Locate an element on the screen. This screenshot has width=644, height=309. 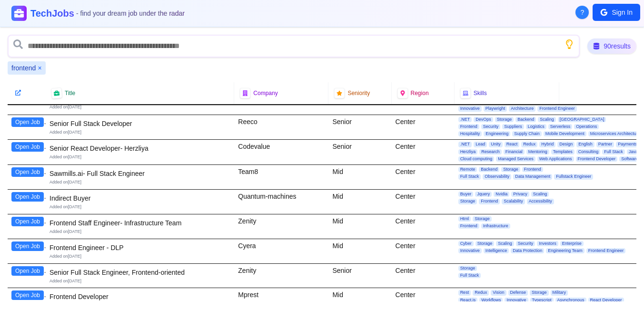
span: Seniority is located at coordinates (358, 93).